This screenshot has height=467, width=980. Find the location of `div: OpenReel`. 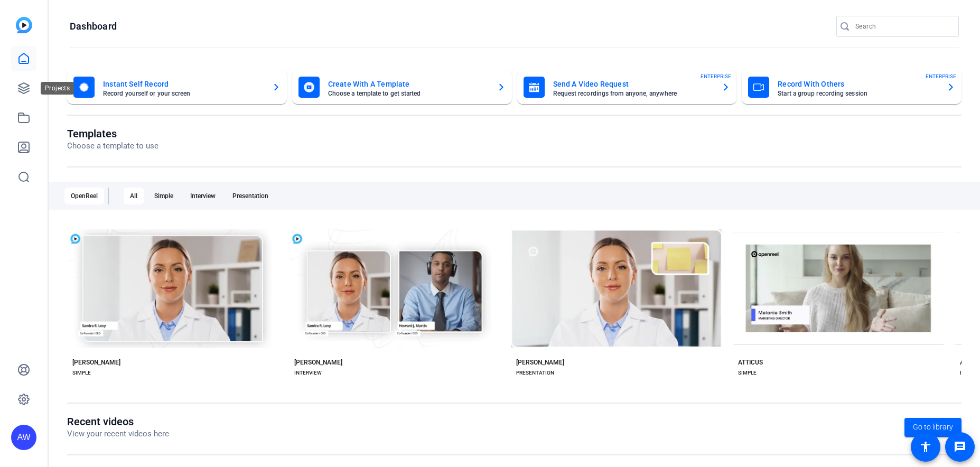

div: OpenReel is located at coordinates (84, 196).